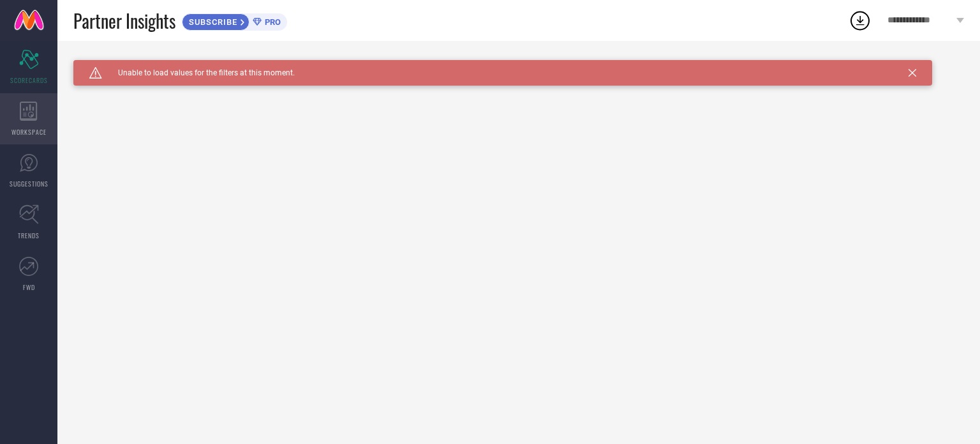  I want to click on span: Partner Insights, so click(124, 20).